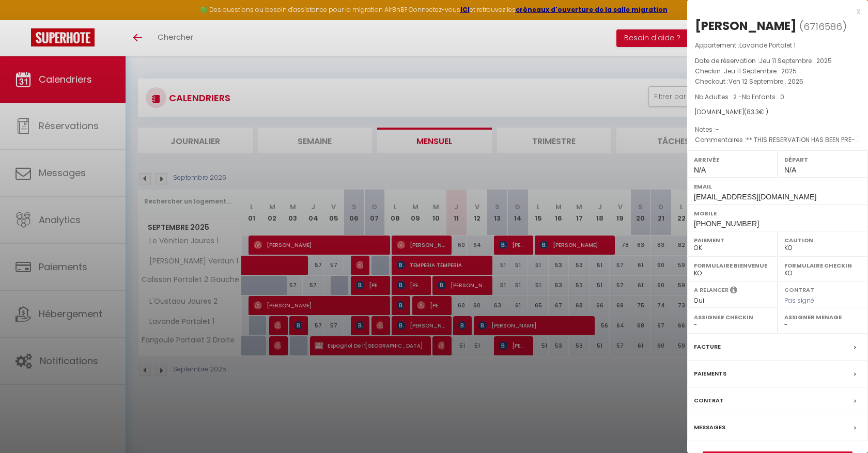 This screenshot has height=453, width=868. I want to click on span: Lavande Portalet 1, so click(767, 45).